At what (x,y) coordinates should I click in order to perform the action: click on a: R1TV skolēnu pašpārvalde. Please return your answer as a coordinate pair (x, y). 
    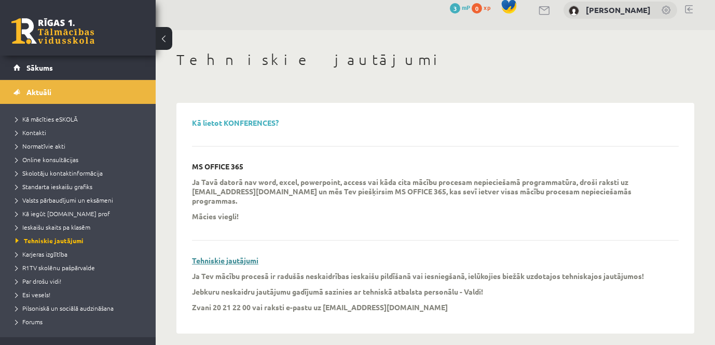
    Looking at the image, I should click on (80, 267).